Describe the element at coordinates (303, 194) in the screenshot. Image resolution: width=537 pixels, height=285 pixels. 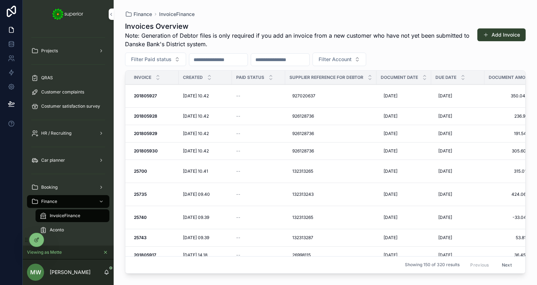
I see `span: 132313243` at that location.